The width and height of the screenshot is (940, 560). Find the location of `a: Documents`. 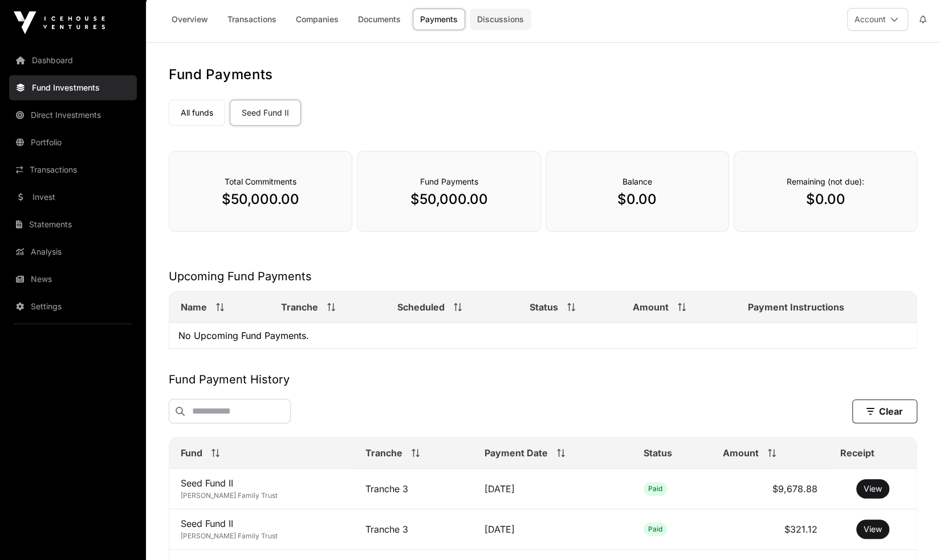

a: Documents is located at coordinates (379, 19).